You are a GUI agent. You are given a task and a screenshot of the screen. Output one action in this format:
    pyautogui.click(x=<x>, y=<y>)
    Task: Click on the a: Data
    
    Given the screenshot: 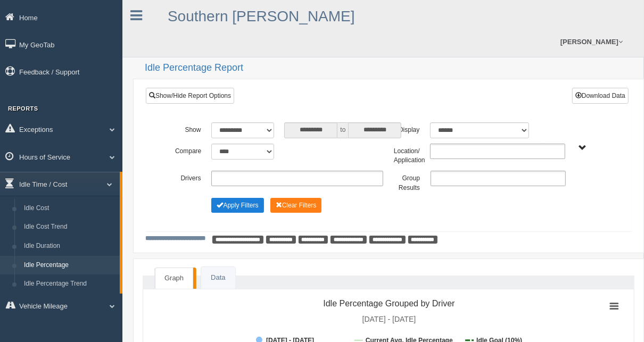 What is the action you would take?
    pyautogui.click(x=218, y=277)
    